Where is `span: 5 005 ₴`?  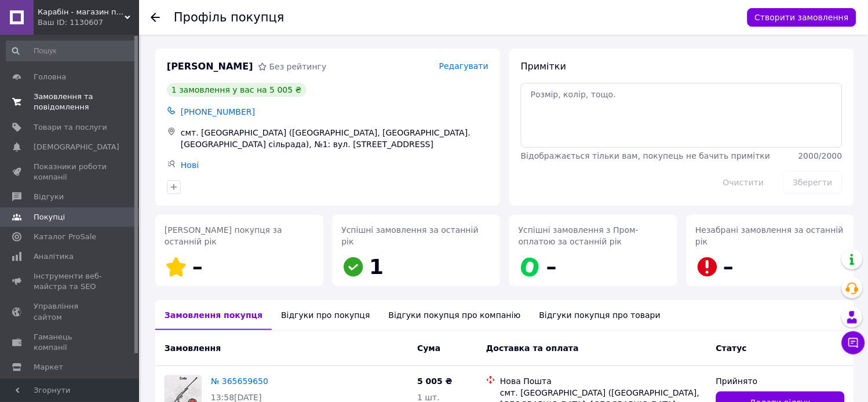 span: 5 005 ₴ is located at coordinates (435, 382).